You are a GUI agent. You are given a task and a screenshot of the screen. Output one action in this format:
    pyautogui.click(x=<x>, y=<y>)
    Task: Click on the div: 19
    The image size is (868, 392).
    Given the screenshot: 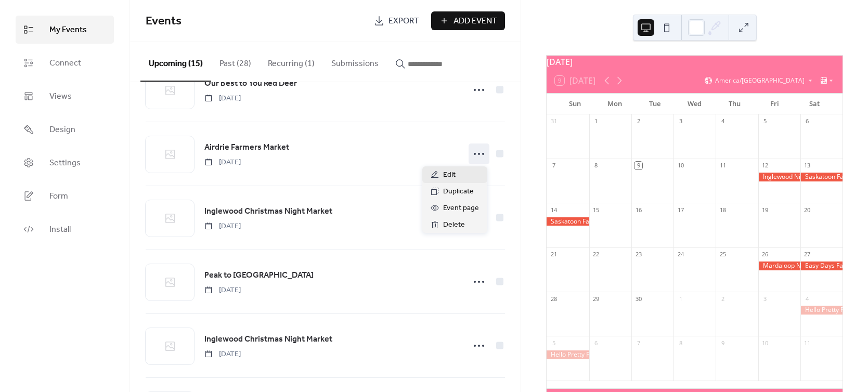 What is the action you would take?
    pyautogui.click(x=765, y=210)
    